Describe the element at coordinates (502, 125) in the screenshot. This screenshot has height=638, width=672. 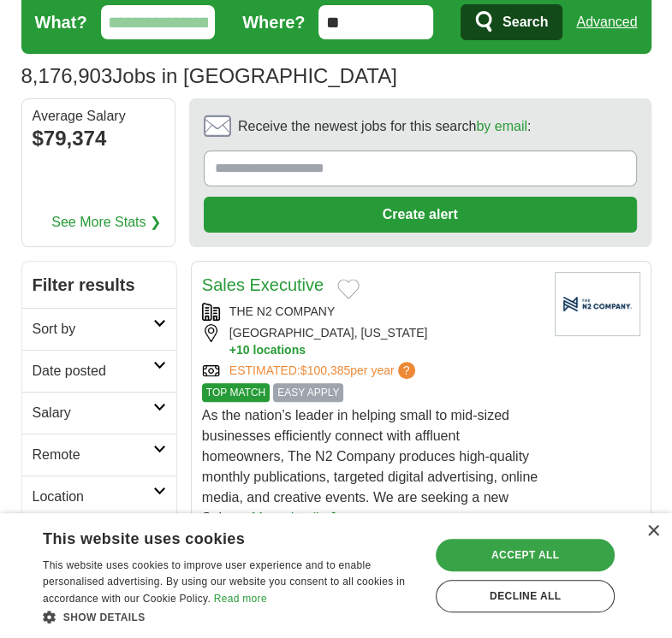
I see `a: by email` at that location.